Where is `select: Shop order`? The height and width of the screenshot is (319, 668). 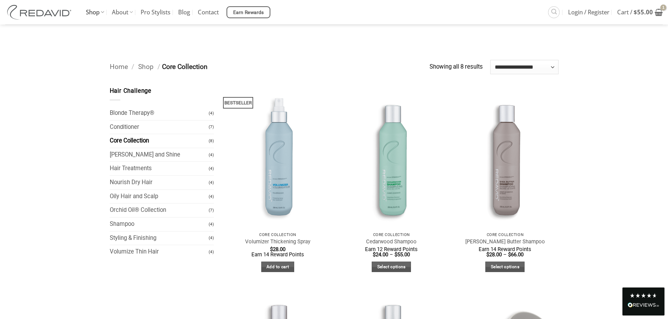
select: Shop order is located at coordinates (524, 67).